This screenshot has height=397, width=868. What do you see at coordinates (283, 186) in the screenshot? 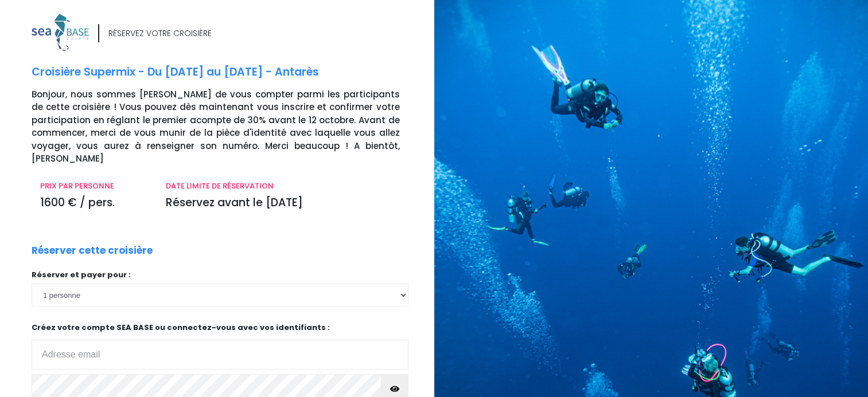
I see `p: DATE LIMITE DE RÉSERVATION` at bounding box center [283, 186].